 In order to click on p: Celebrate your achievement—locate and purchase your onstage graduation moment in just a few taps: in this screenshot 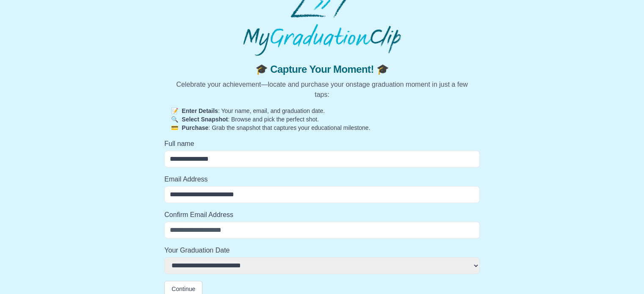, I will do `click(322, 90)`.